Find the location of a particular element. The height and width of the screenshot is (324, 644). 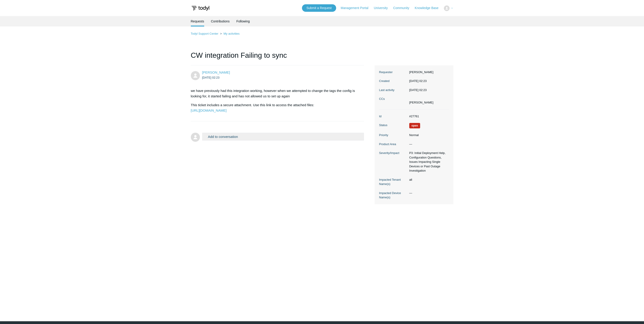

a: Knowledge Base is located at coordinates (429, 8).